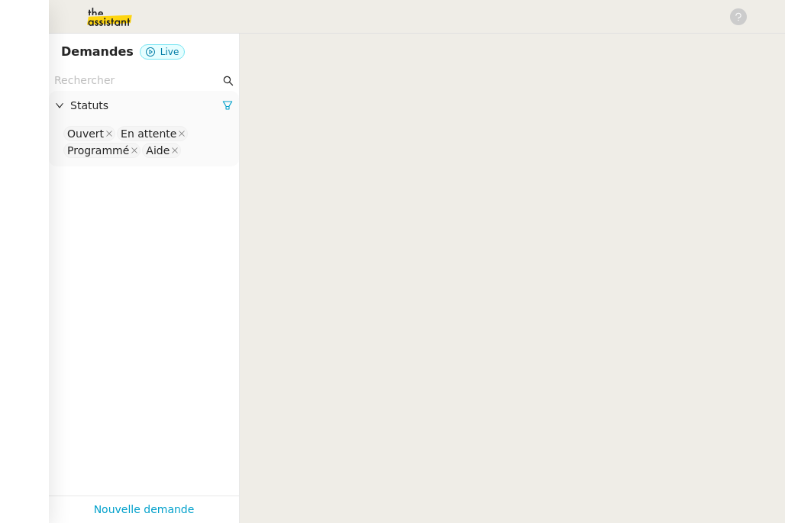 The height and width of the screenshot is (523, 785). What do you see at coordinates (161, 150) in the screenshot?
I see `nz-select-item: Aide` at bounding box center [161, 150].